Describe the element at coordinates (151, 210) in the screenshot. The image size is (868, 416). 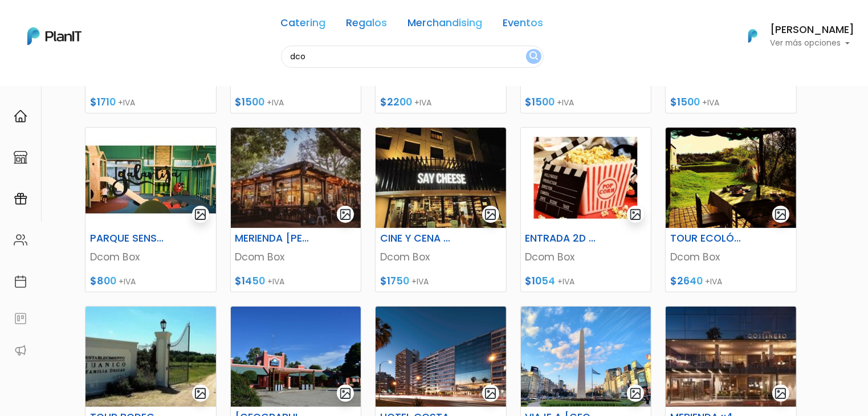
I see `a: gallery-light PARQUE SENSORIAL LAGARTIJA Dcom Box $800 +IVA` at that location.